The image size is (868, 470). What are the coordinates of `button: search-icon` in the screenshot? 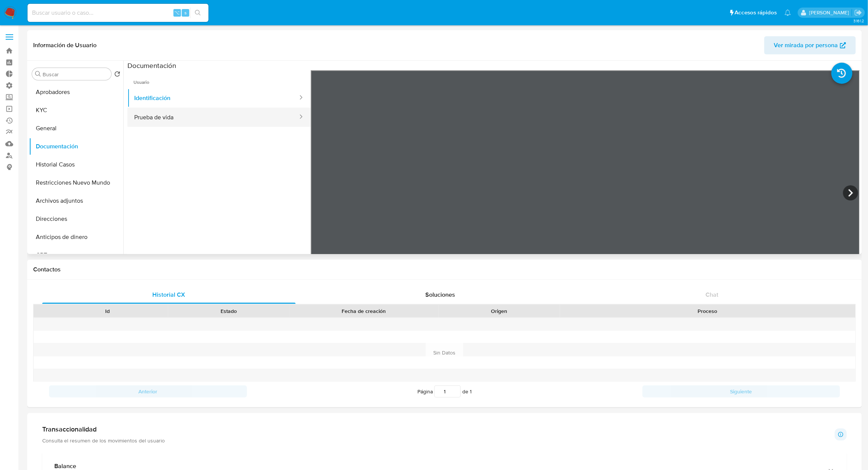 It's located at (198, 13).